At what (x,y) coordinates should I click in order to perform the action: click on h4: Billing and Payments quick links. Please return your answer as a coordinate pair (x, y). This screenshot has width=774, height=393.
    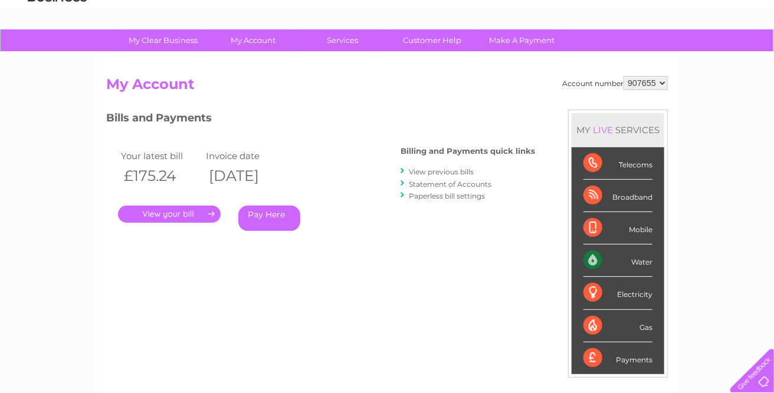
    Looking at the image, I should click on (468, 151).